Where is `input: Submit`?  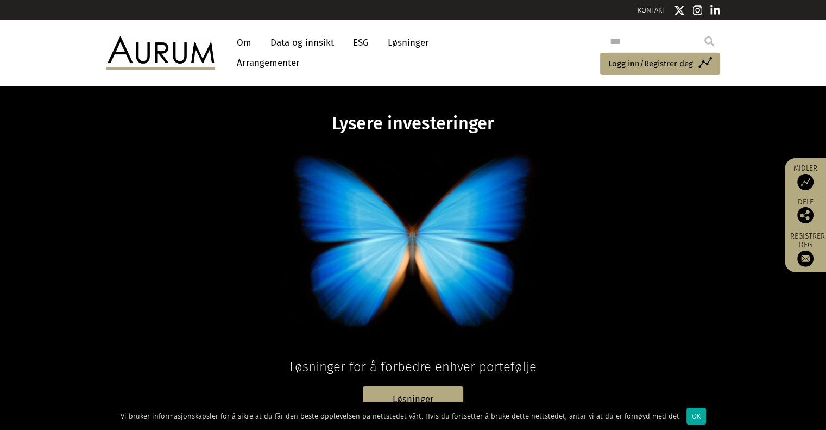
input: Submit is located at coordinates (709, 41).